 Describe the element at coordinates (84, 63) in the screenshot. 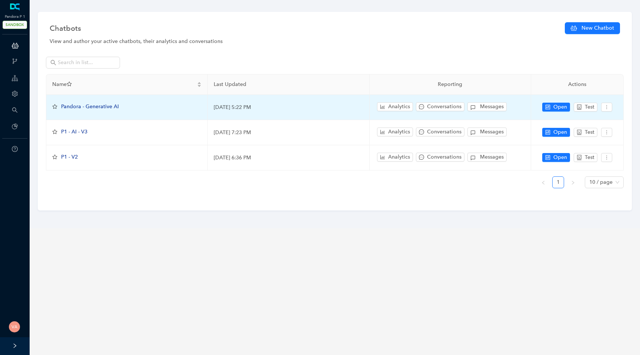

I see `input: Search in list...` at that location.